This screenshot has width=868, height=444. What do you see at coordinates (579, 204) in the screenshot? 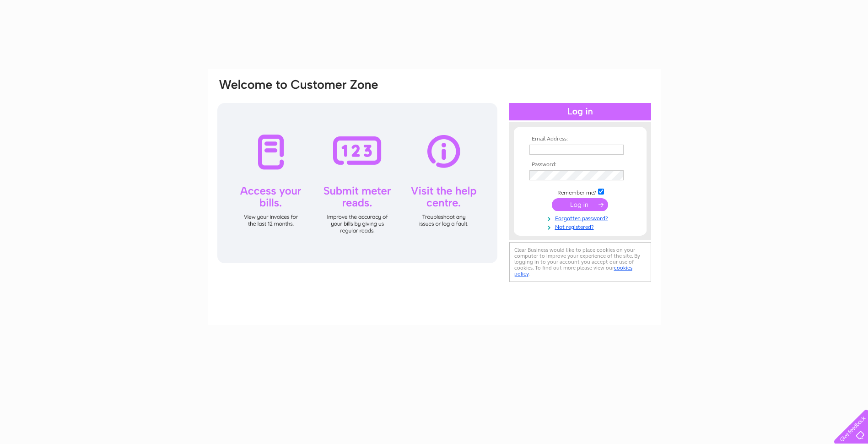
I see `input: Submit` at bounding box center [579, 204].